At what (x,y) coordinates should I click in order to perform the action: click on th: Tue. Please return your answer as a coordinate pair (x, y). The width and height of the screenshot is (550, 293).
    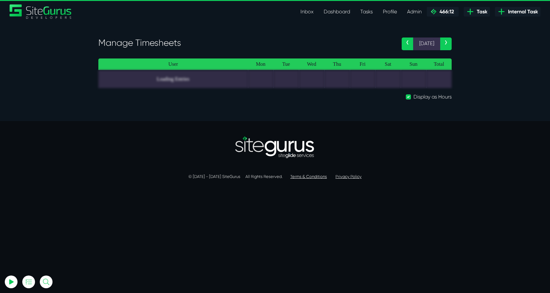
    Looking at the image, I should click on (286, 64).